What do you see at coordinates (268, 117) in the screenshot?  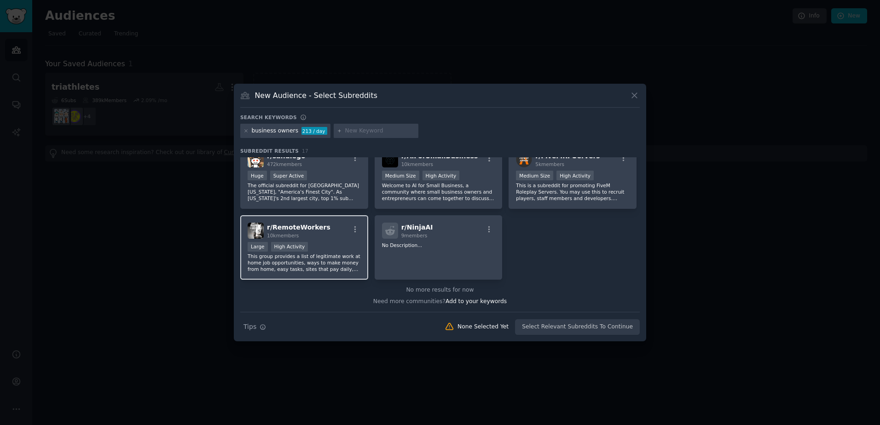 I see `h3: Search keywords` at bounding box center [268, 117].